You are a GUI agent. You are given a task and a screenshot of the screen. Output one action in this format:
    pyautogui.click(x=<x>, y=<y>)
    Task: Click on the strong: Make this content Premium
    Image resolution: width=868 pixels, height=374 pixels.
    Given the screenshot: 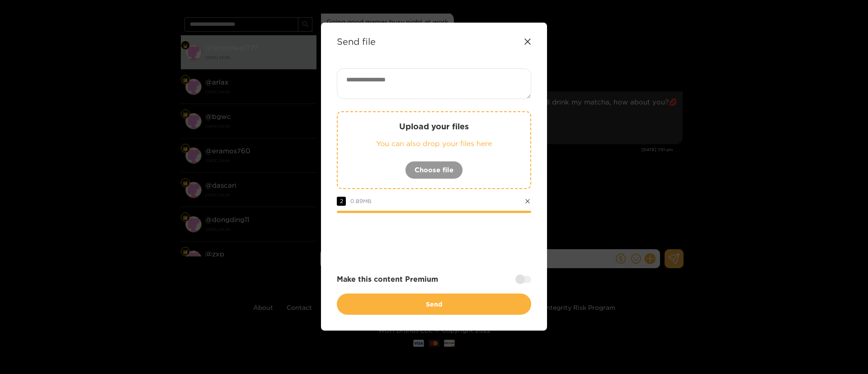 What is the action you would take?
    pyautogui.click(x=388, y=279)
    